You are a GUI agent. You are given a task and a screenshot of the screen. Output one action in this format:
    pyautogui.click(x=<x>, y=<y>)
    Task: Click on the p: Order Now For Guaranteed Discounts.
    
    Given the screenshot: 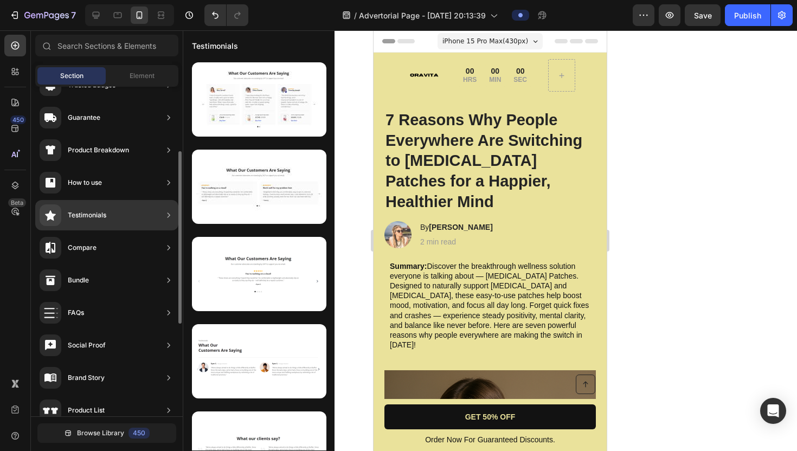 What is the action you would take?
    pyautogui.click(x=117, y=409)
    